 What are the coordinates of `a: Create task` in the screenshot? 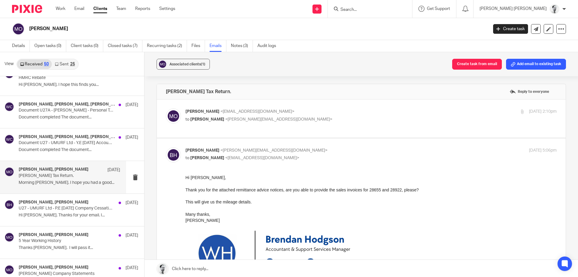 It's located at (511, 29).